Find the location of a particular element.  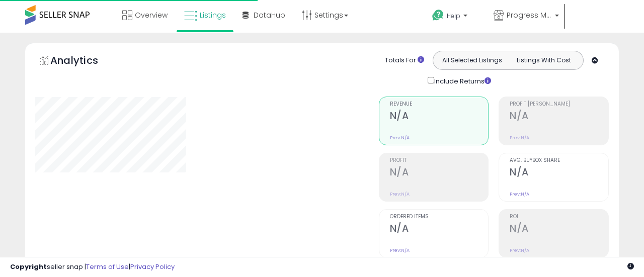

span: Overview is located at coordinates (151, 15).